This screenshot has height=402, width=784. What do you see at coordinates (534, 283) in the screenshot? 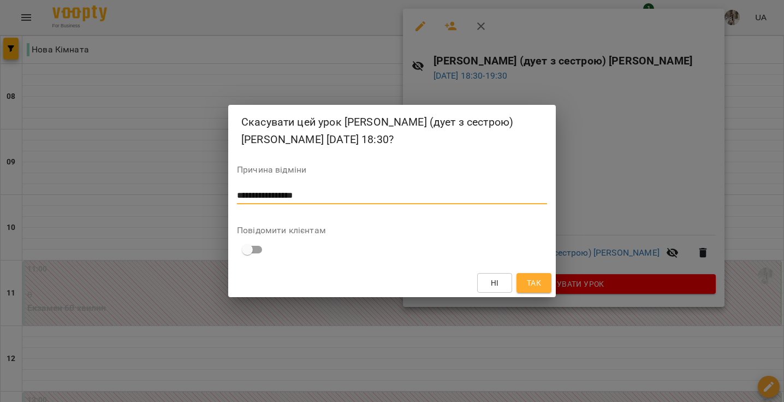
I see `button: Так` at bounding box center [534, 283].